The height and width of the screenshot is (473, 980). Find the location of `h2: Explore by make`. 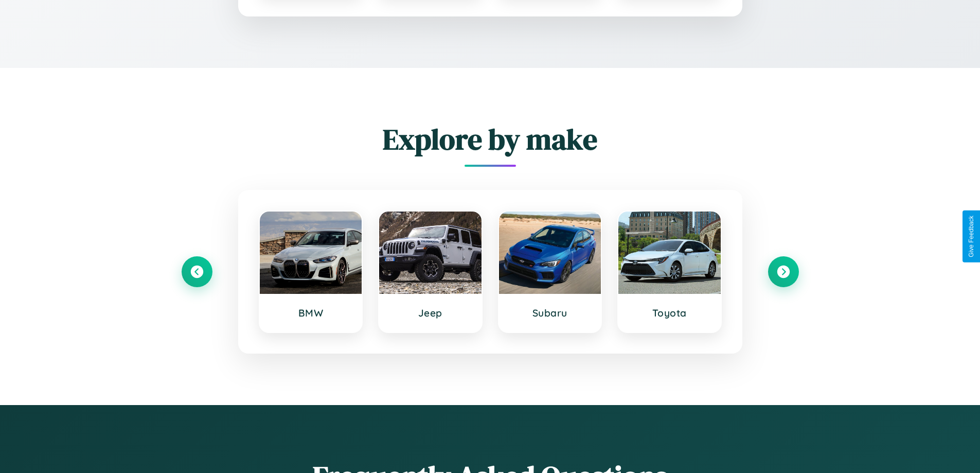

h2: Explore by make is located at coordinates (490, 139).